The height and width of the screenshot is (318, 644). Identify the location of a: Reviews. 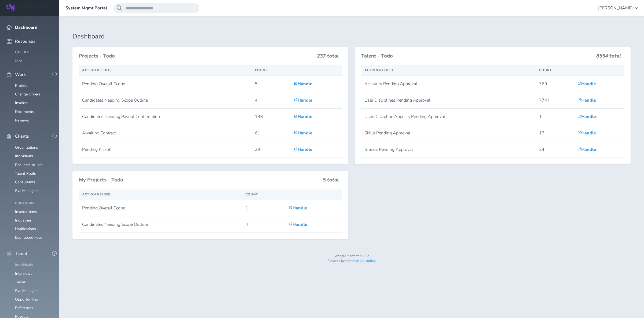
(22, 120).